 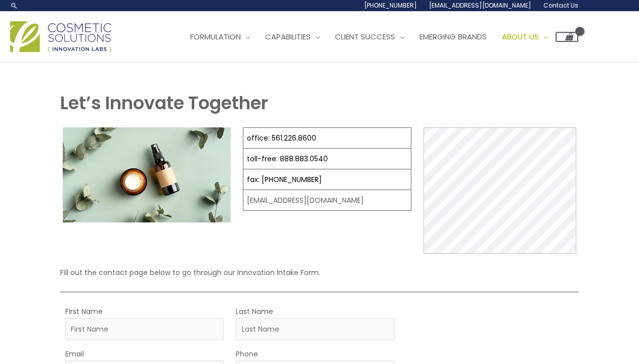 What do you see at coordinates (288, 37) in the screenshot?
I see `span: Capabilities` at bounding box center [288, 37].